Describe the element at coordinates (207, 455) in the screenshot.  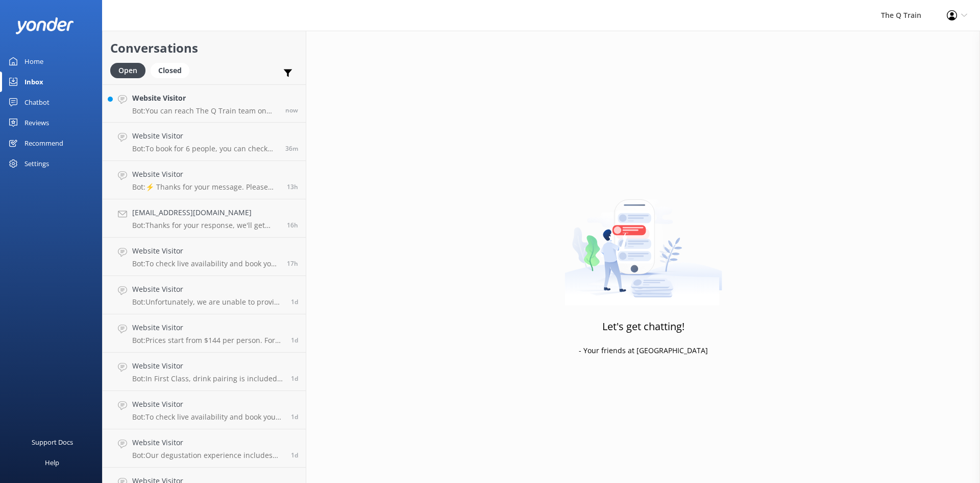
I see `p: Bot: Our degustation experience includes nut-free alterations upon request. Please ensure we are ...` at that location.